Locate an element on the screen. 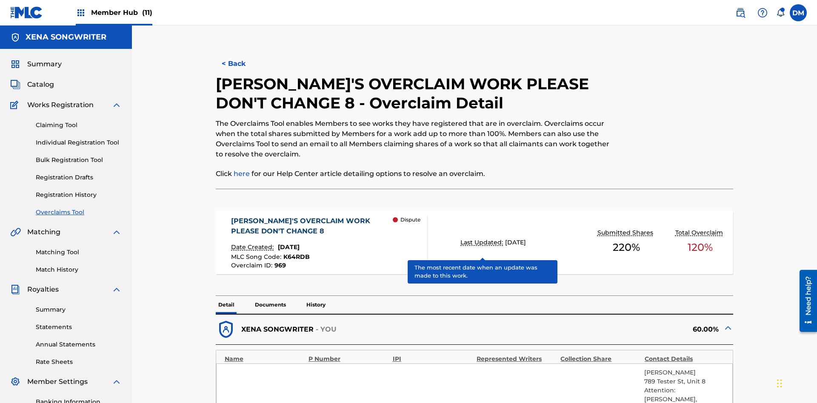  a: Bulk Registration Tool is located at coordinates (79, 160).